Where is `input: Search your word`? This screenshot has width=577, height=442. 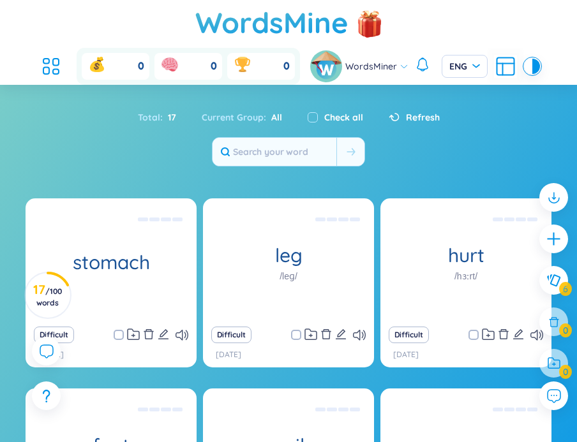 input: Search your word is located at coordinates (274, 152).